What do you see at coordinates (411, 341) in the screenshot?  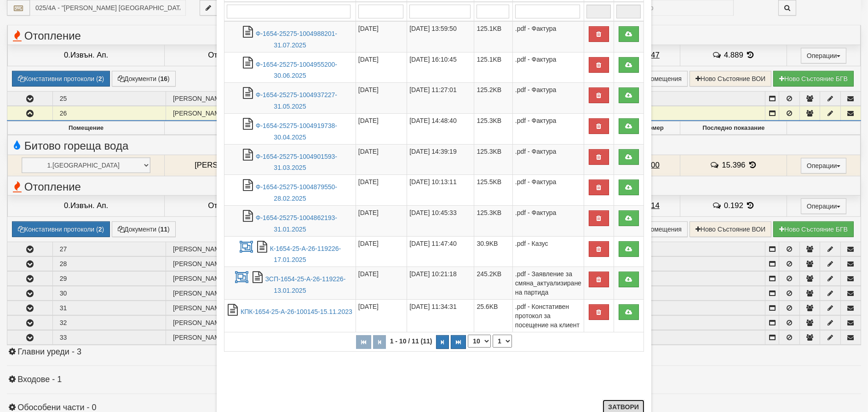 I see `span: 1 - 10 / 11 (11)` at bounding box center [411, 341].